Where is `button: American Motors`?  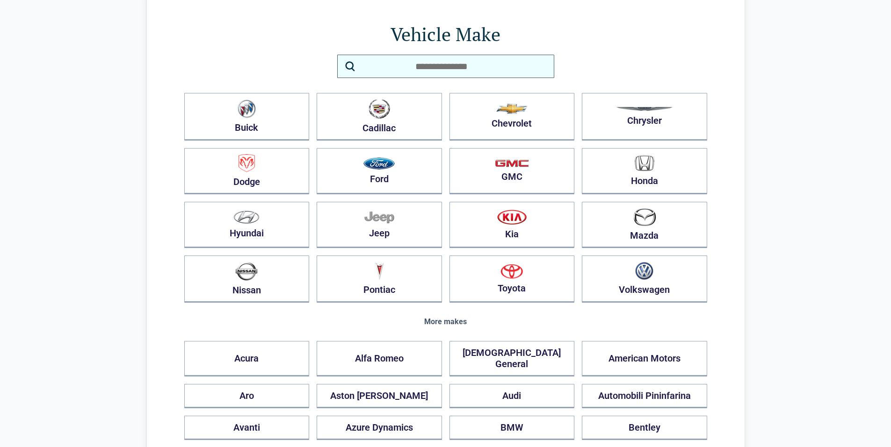 button: American Motors is located at coordinates (644, 359).